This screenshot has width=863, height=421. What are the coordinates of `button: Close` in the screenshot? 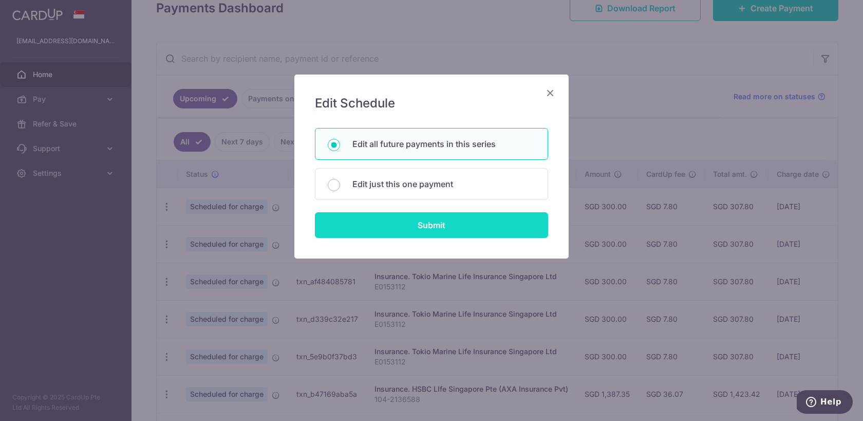 It's located at (550, 93).